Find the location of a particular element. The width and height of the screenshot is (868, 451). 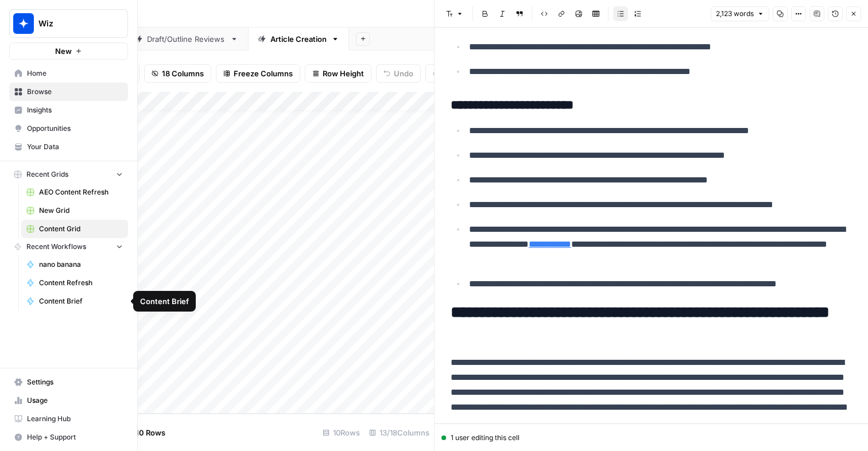

span: Content Brief is located at coordinates (81, 302).